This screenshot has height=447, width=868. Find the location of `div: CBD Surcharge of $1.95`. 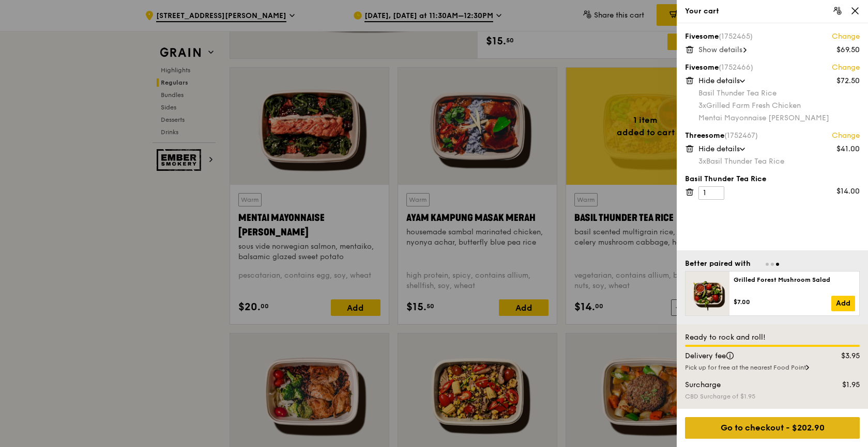

div: CBD Surcharge of $1.95 is located at coordinates (772, 396).